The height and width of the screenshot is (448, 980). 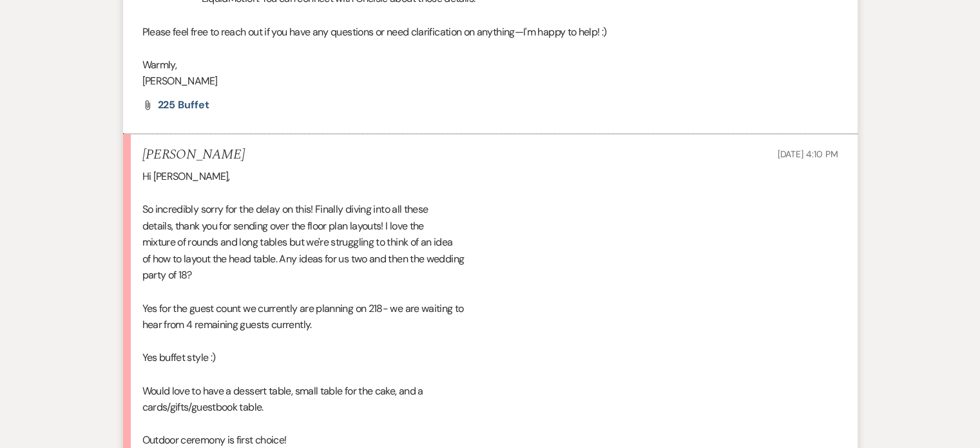 What do you see at coordinates (184, 104) in the screenshot?
I see `span: 225 Buffet` at bounding box center [184, 104].